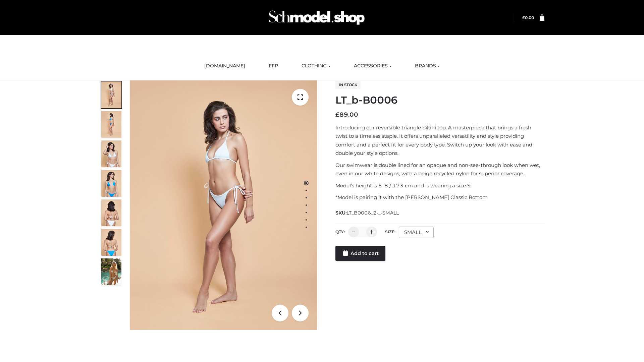 The image size is (644, 362). Describe the element at coordinates (440, 100) in the screenshot. I see `h1: LT_b-B0006` at that location.